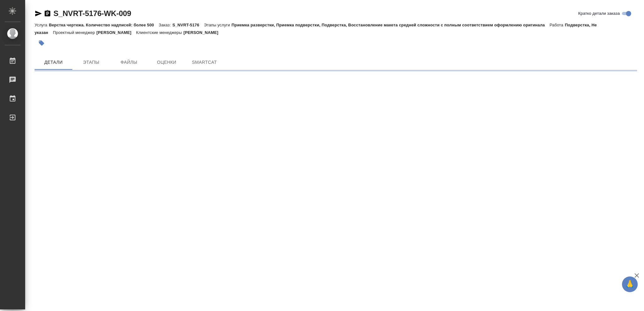  What do you see at coordinates (42, 43) in the screenshot?
I see `button: Добавить тэг` at bounding box center [42, 43].